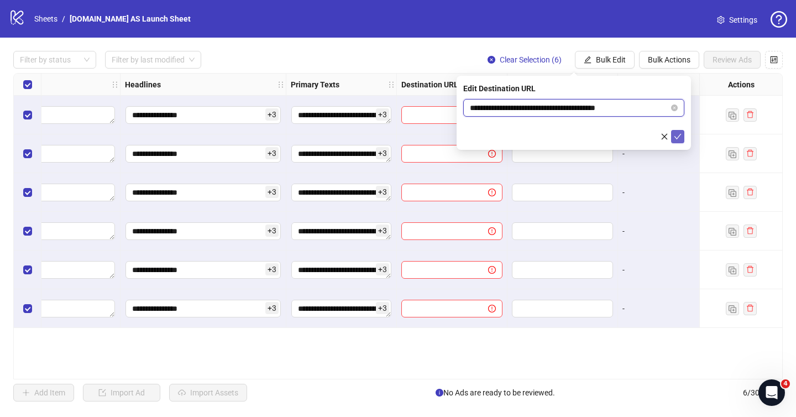 The height and width of the screenshot is (417, 796). I want to click on span: 4, so click(786, 384).